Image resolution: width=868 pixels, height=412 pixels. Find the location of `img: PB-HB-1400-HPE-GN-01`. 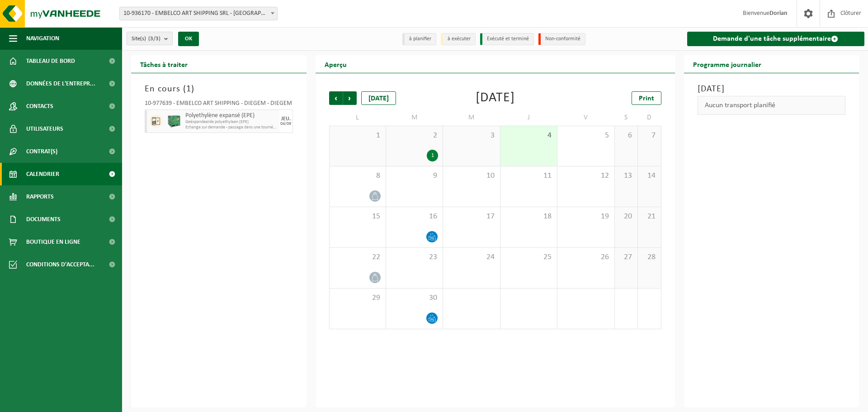

img: PB-HB-1400-HPE-GN-01 is located at coordinates (174, 121).